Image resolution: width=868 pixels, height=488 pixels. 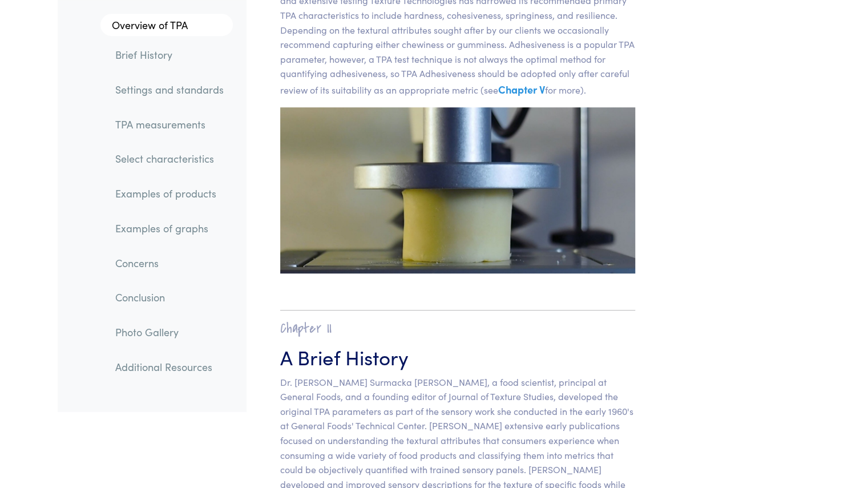 I want to click on a: Conclusion, so click(x=169, y=298).